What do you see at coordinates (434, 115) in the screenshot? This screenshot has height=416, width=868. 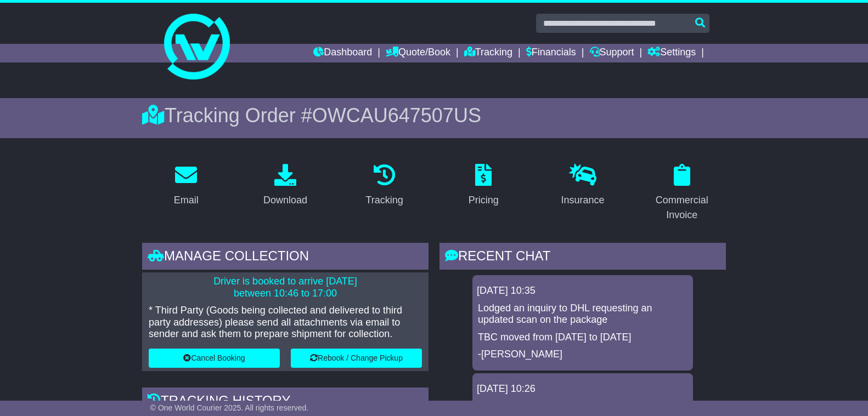 I see `div: Tracking Order #` at bounding box center [434, 115].